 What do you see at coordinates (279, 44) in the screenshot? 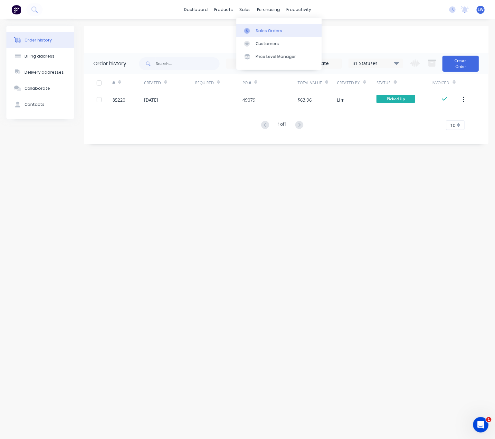
I see `a: Customers` at bounding box center [279, 44].